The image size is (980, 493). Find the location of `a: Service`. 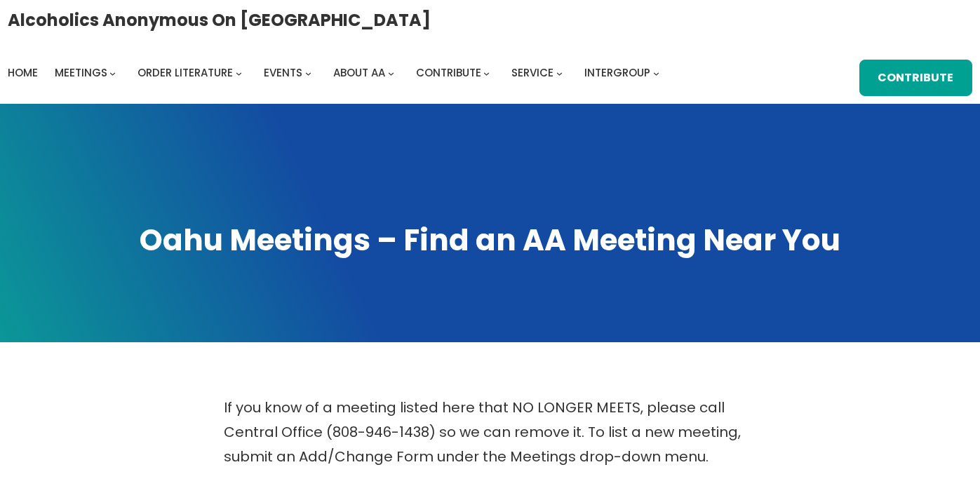

a: Service is located at coordinates (533, 73).